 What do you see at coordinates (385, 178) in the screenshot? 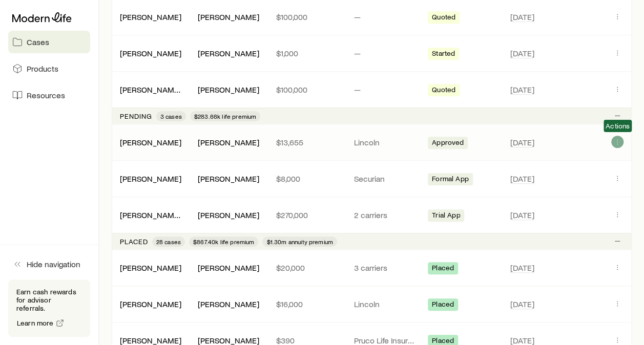
I see `p: Securian` at bounding box center [385, 178].